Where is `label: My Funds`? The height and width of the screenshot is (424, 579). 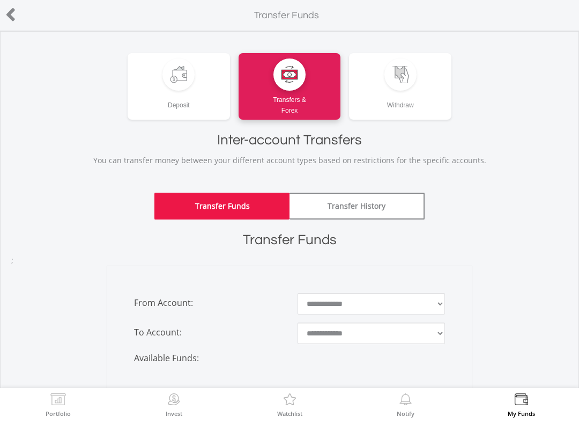 label: My Funds is located at coordinates (521, 413).